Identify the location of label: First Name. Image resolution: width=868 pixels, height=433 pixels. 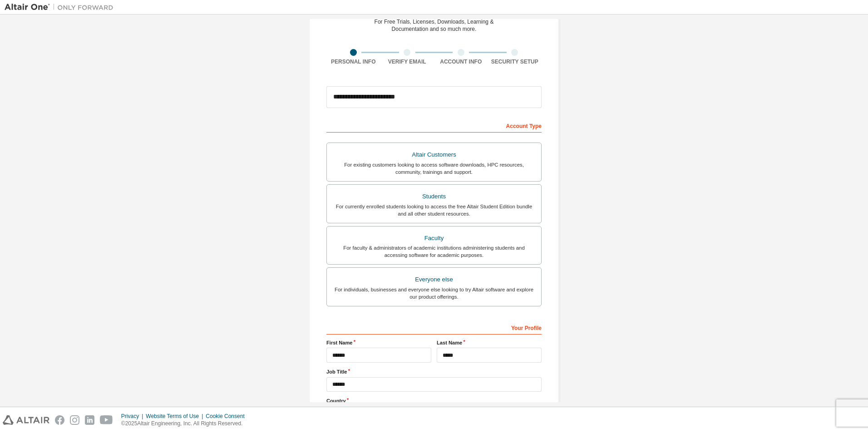
(379, 343).